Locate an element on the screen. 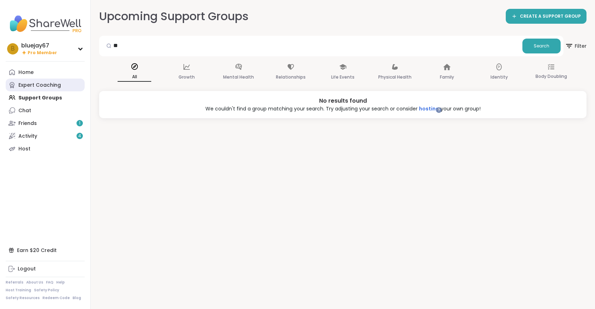  a: Expert Coaching is located at coordinates (45, 85).